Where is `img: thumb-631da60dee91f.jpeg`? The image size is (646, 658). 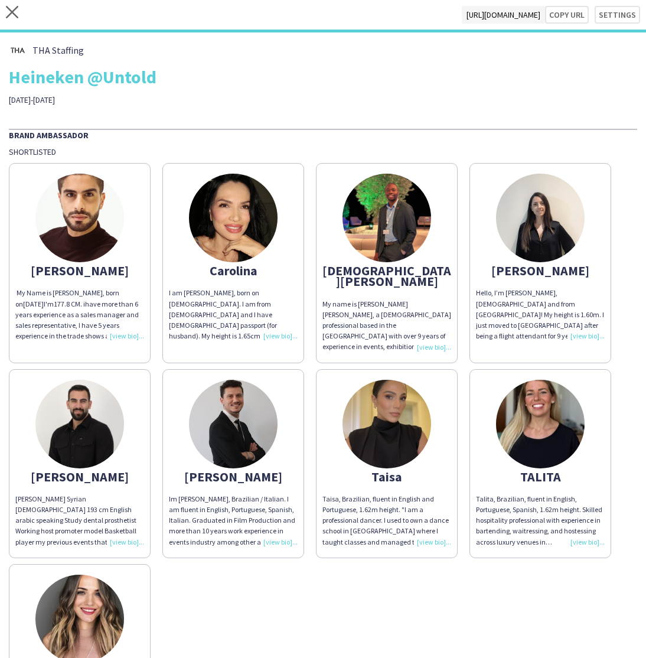
img: thumb-631da60dee91f.jpeg is located at coordinates (80, 218).